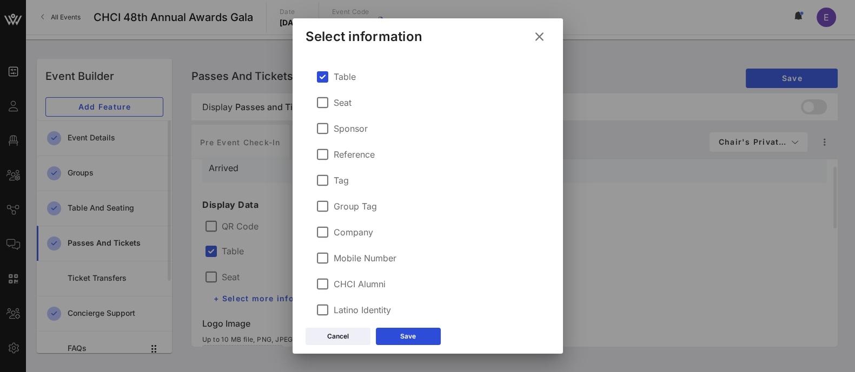 This screenshot has height=372, width=855. What do you see at coordinates (354, 155) in the screenshot?
I see `label: Reference` at bounding box center [354, 155].